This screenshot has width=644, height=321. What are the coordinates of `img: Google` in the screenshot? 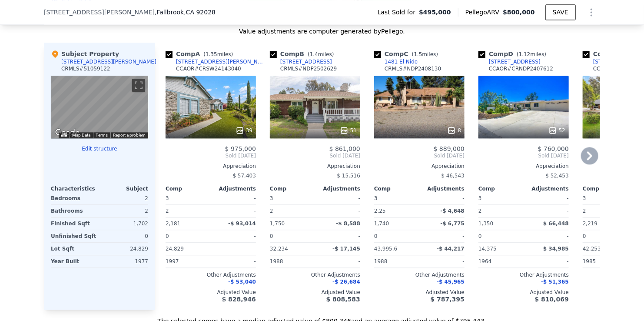 It's located at (68, 132).